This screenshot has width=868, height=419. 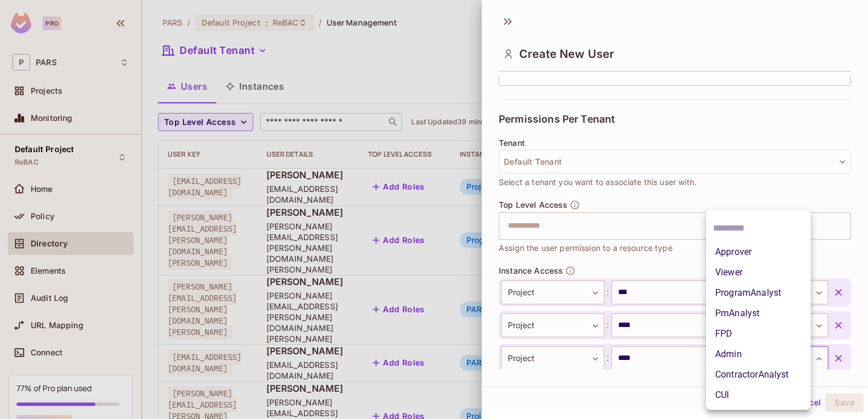 What do you see at coordinates (758, 375) in the screenshot?
I see `li: ContractorAnalyst` at bounding box center [758, 375].